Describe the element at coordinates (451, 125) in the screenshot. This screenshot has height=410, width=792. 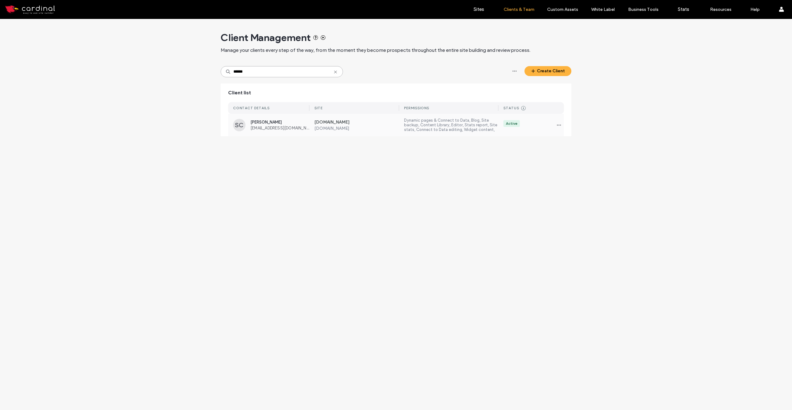
I see `label: Dynamic pages & Connect to Data, Blog, Site backup, Content Library, Editor, Stats report, Site s...` at that location.